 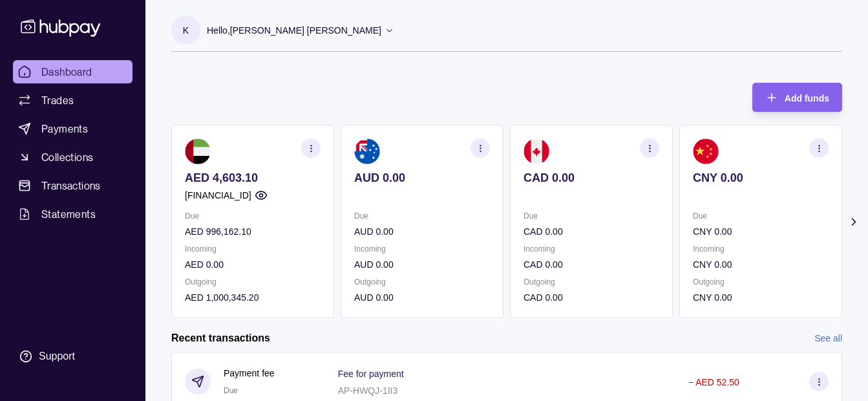 I want to click on span: Collections, so click(x=67, y=157).